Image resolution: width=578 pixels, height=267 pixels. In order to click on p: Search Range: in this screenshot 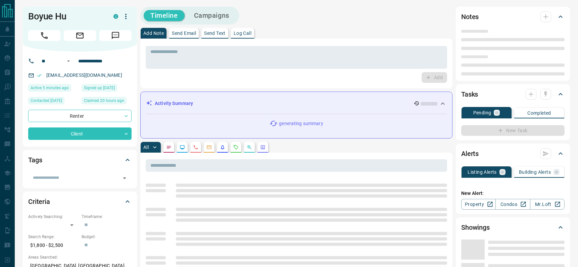, I will do `click(53, 237)`.